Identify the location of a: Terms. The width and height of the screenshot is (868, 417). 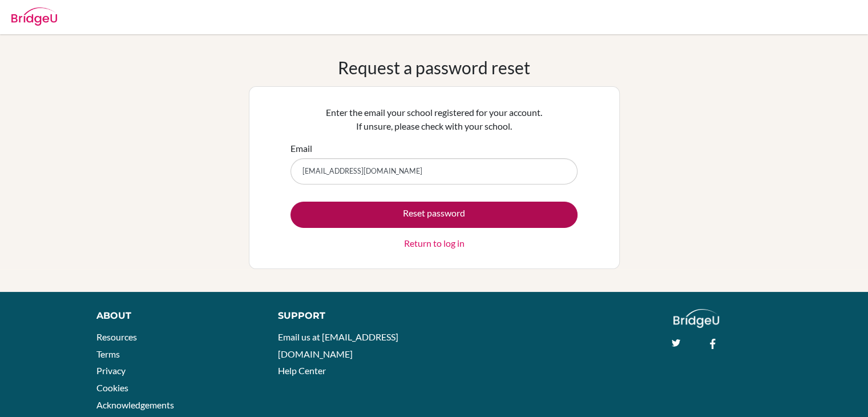
(108, 354).